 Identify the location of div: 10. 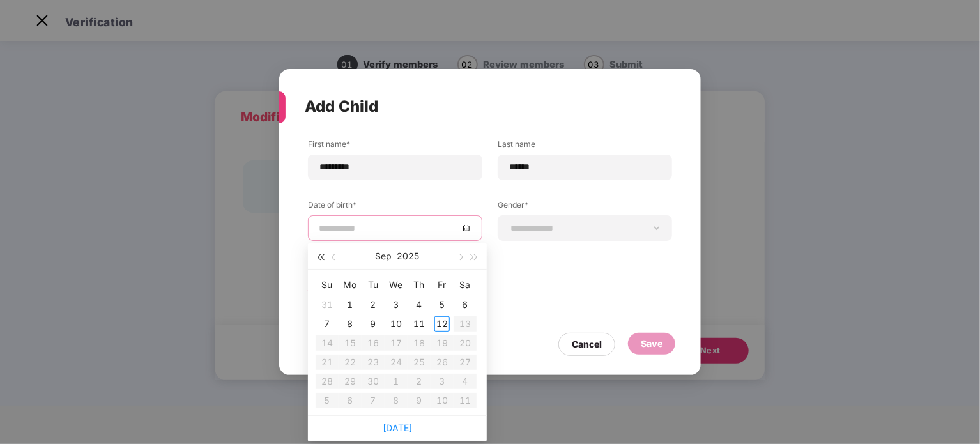
(396, 324).